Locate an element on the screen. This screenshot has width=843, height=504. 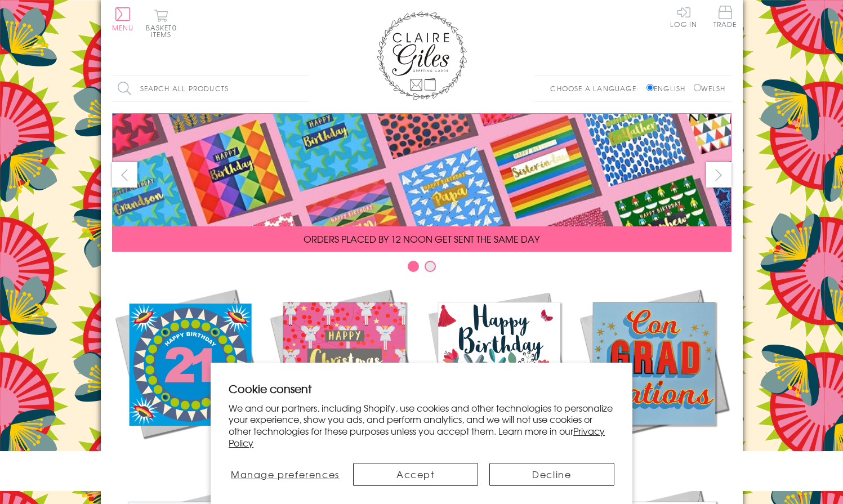
button: prev is located at coordinates (125, 175).